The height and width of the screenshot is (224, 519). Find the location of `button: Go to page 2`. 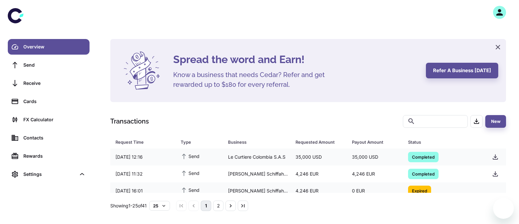

button: Go to page 2 is located at coordinates (218, 205).